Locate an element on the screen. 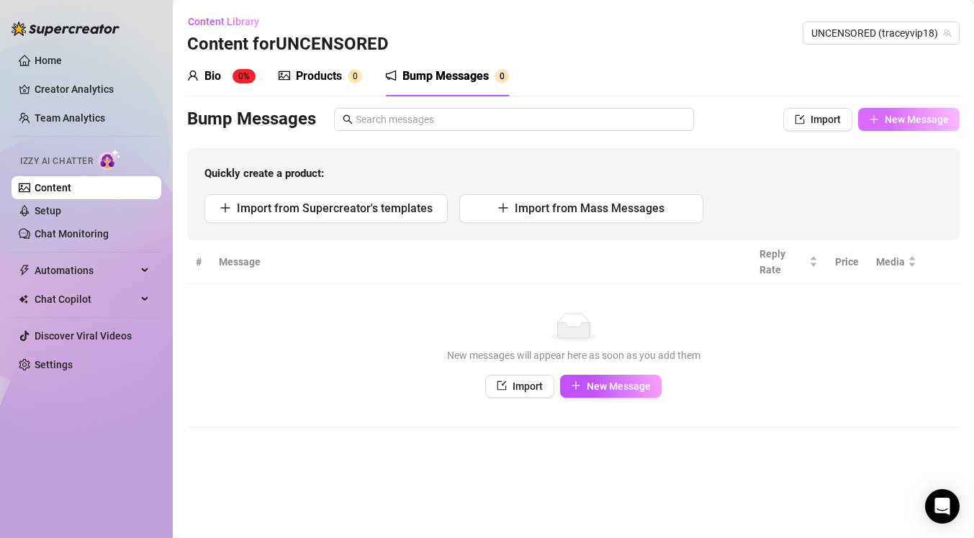  a: Chat Monitoring is located at coordinates (71, 234).